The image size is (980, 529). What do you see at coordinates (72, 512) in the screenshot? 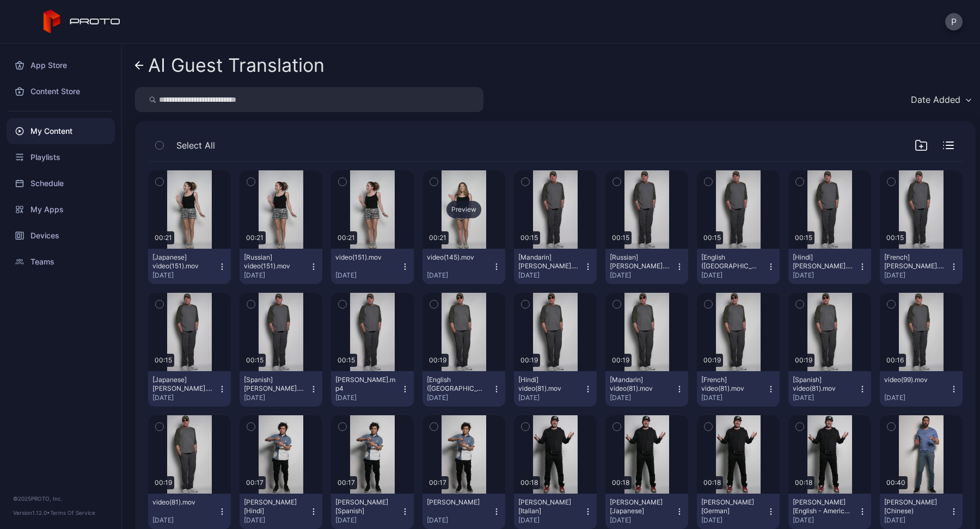
I see `a: Terms Of Service` at bounding box center [72, 512].